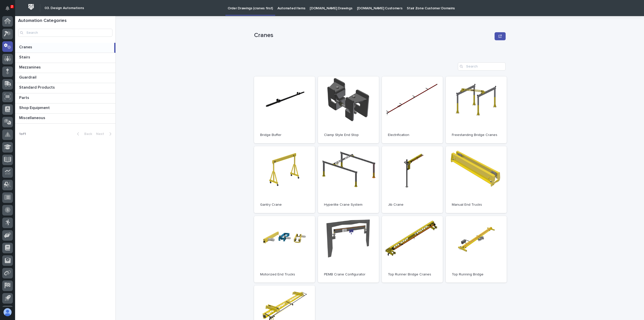 This screenshot has width=644, height=320. I want to click on p: Stairs, so click(25, 57).